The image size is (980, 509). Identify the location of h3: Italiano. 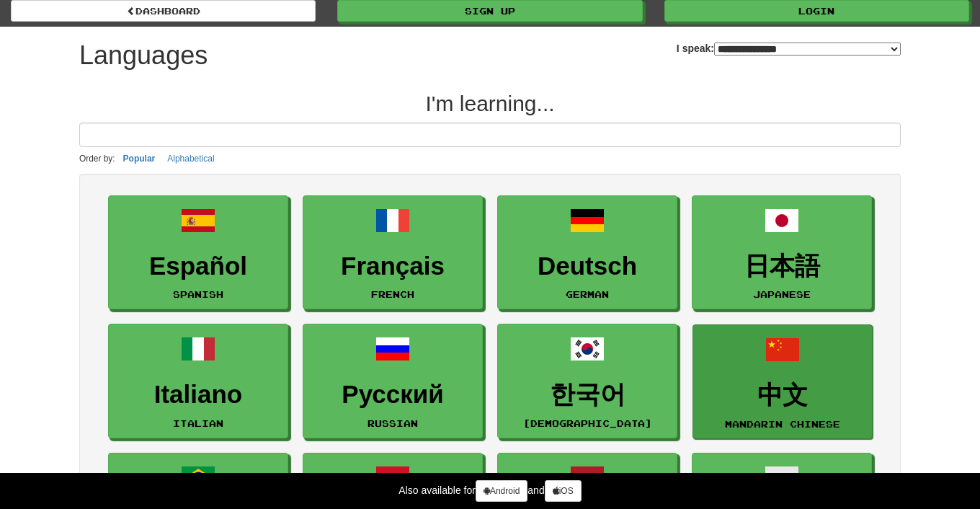
(198, 394).